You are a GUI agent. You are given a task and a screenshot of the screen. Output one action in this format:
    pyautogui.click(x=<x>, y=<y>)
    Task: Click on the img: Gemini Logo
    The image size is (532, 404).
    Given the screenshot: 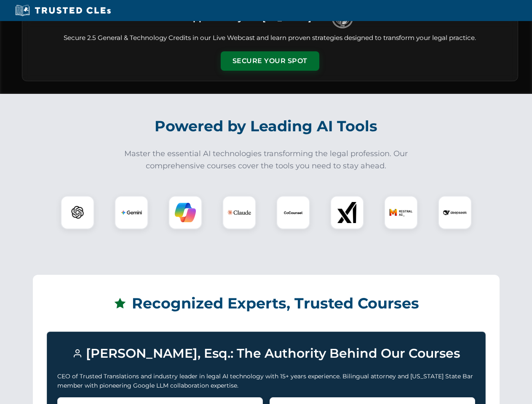 What is the action you would take?
    pyautogui.click(x=132, y=212)
    